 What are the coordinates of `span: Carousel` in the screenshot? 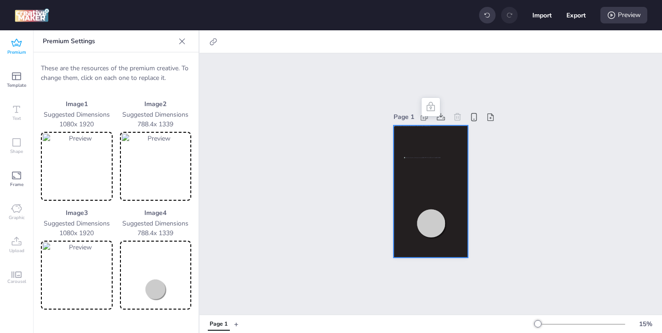 It's located at (17, 282).